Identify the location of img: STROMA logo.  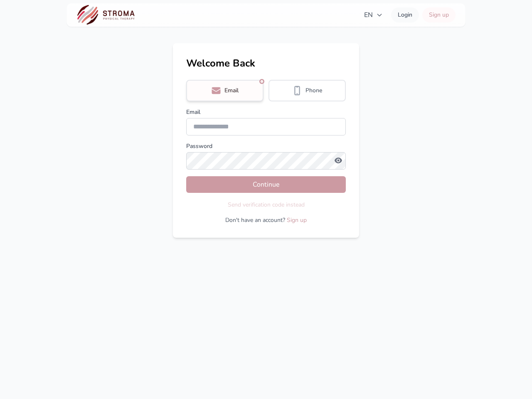
(107, 15).